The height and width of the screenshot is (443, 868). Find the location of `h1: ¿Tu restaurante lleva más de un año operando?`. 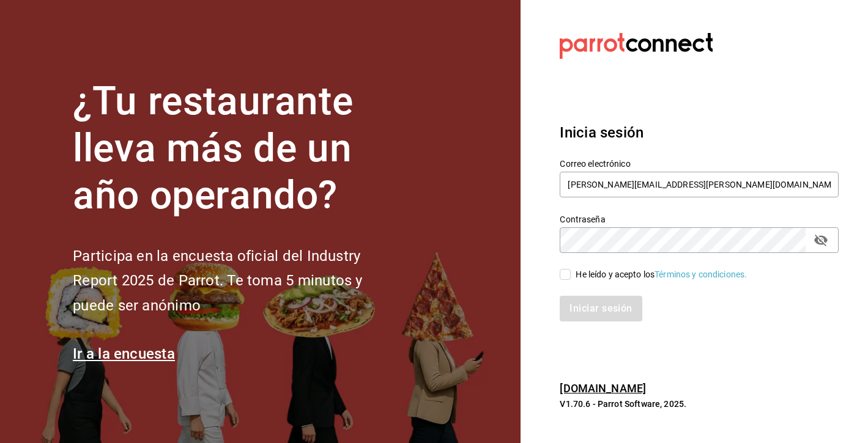

h1: ¿Tu restaurante lleva más de un año operando? is located at coordinates (238, 149).